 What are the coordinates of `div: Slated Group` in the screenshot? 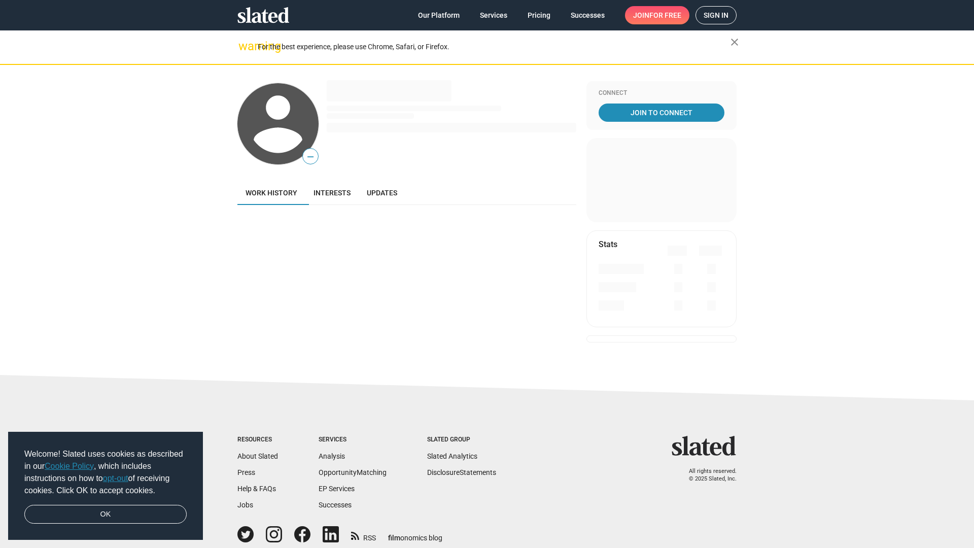 It's located at (462, 440).